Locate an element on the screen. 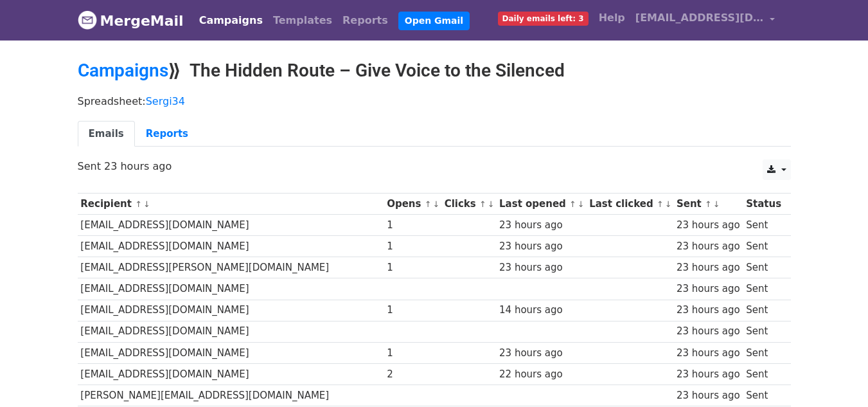 Image resolution: width=868 pixels, height=407 pixels. p: Sent 23 hours ago is located at coordinates (434, 166).